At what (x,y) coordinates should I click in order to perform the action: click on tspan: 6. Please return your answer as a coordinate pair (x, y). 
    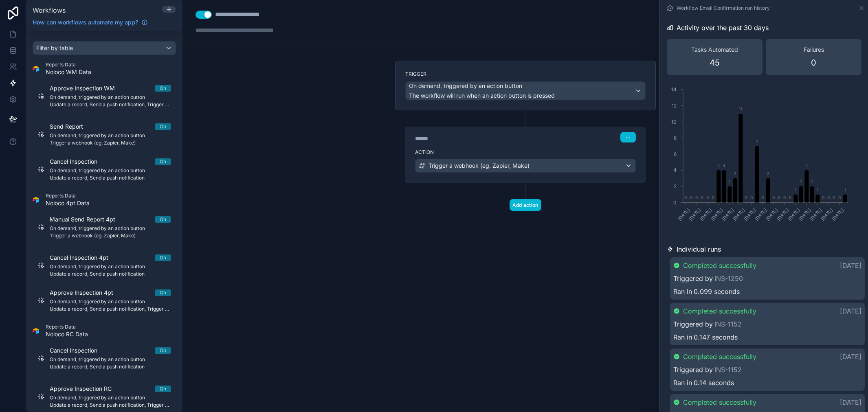
    Looking at the image, I should click on (675, 154).